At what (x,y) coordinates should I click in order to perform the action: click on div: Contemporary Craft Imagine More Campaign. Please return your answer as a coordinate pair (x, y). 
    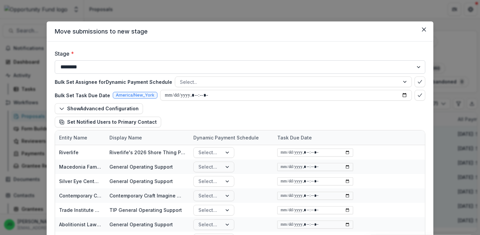
    Looking at the image, I should click on (147, 196).